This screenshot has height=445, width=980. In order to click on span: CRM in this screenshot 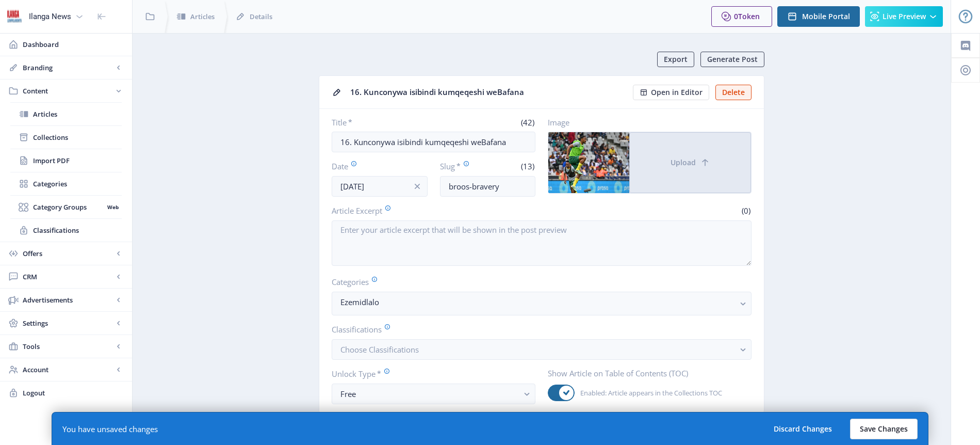, I will do `click(68, 276)`.